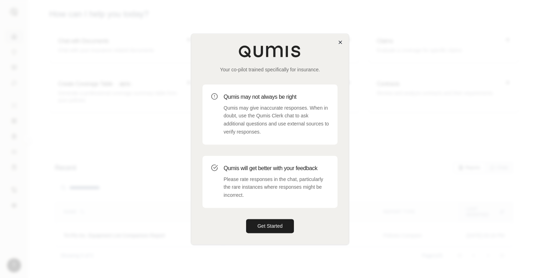 Image resolution: width=540 pixels, height=278 pixels. I want to click on h3: Qumis may not always be right, so click(276, 97).